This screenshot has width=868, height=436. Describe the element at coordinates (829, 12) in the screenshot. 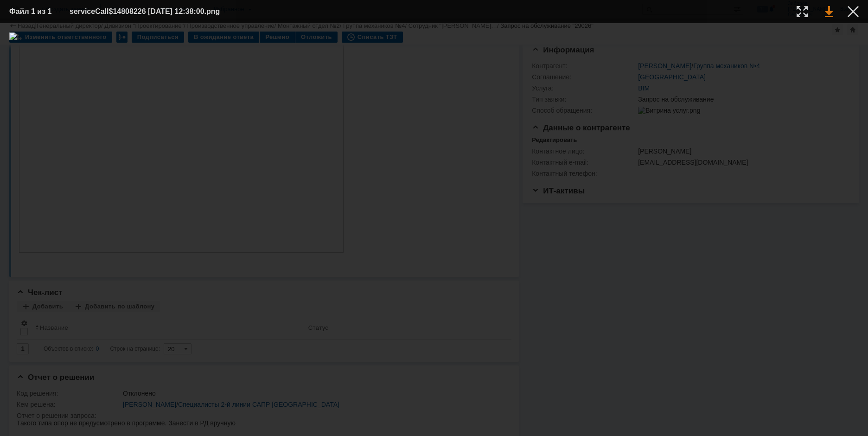

I see `div: Скачать файл` at that location.